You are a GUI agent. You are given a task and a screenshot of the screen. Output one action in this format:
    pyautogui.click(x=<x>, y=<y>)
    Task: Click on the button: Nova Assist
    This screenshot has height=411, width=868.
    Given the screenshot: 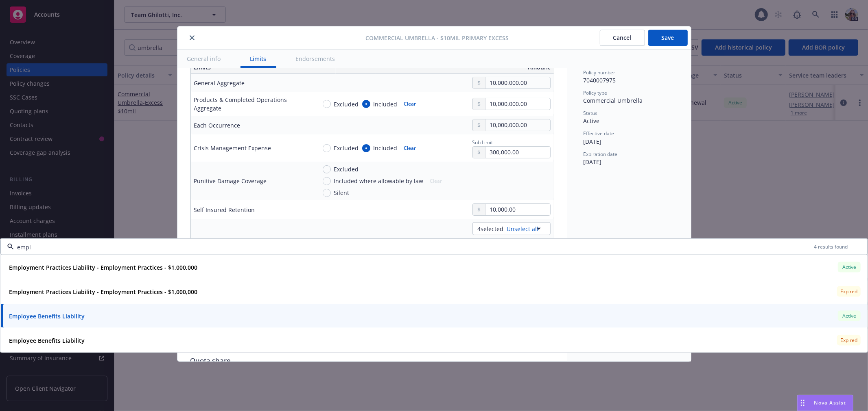 What is the action you would take?
    pyautogui.click(x=825, y=403)
    